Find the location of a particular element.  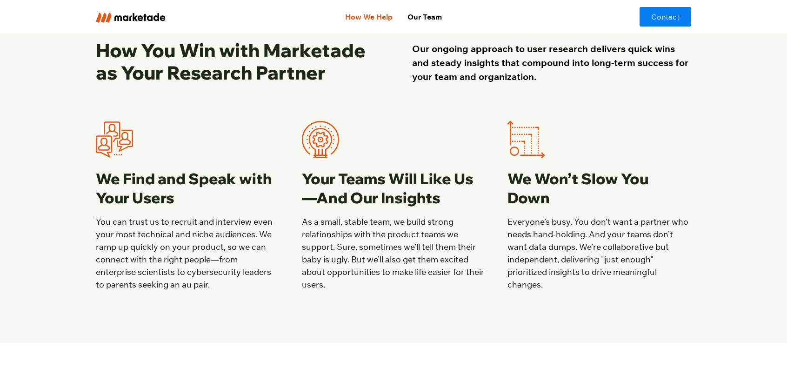

a: Our Team is located at coordinates (425, 17).